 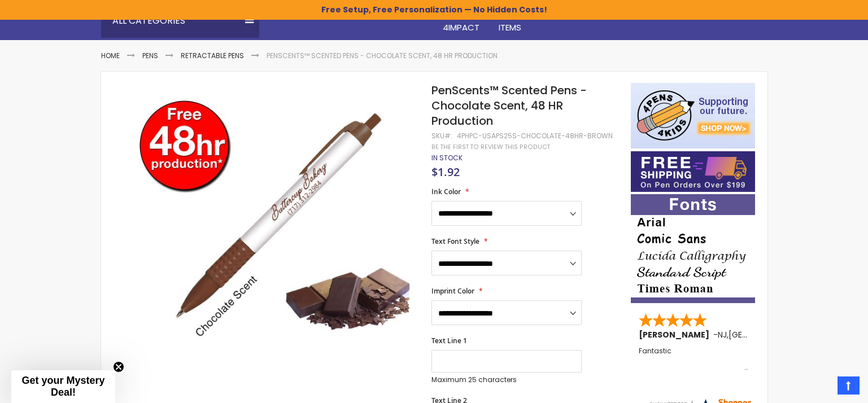 What do you see at coordinates (353, 16) in the screenshot?
I see `span: Pens` at bounding box center [353, 16].